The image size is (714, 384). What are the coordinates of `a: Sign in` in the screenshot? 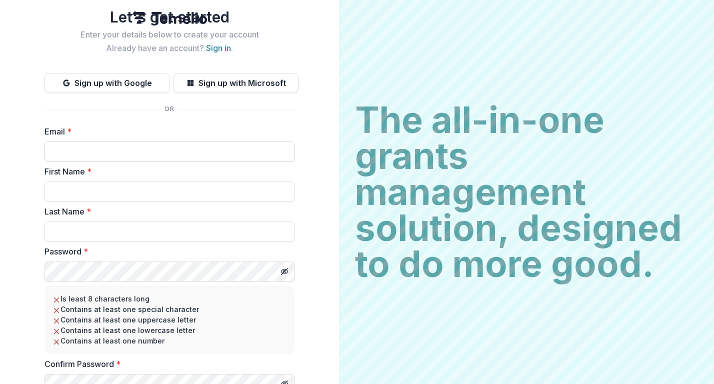 It's located at (219, 48).